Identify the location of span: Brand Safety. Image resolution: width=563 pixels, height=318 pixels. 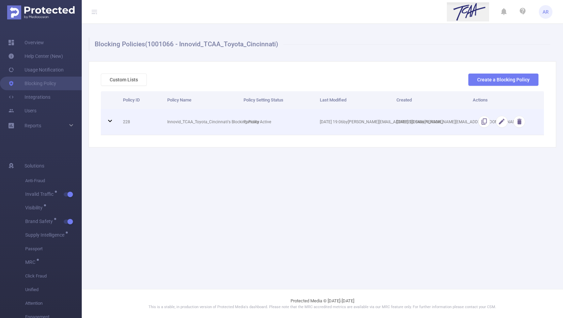
(40, 221).